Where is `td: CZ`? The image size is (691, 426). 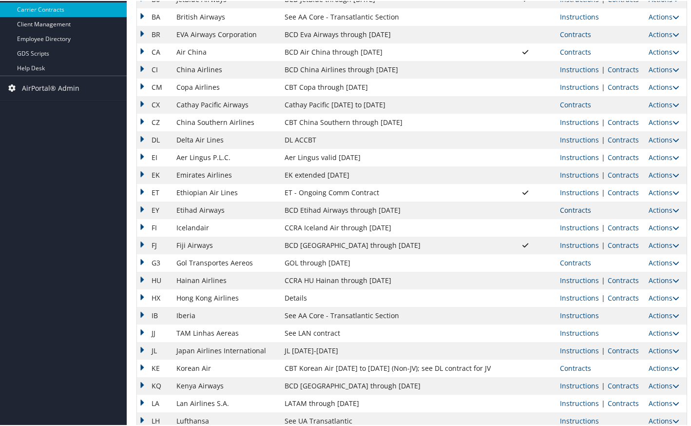 td: CZ is located at coordinates (154, 121).